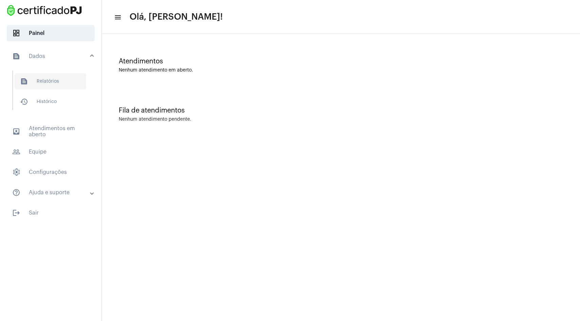 This screenshot has width=580, height=321. I want to click on span: Histórico, so click(50, 102).